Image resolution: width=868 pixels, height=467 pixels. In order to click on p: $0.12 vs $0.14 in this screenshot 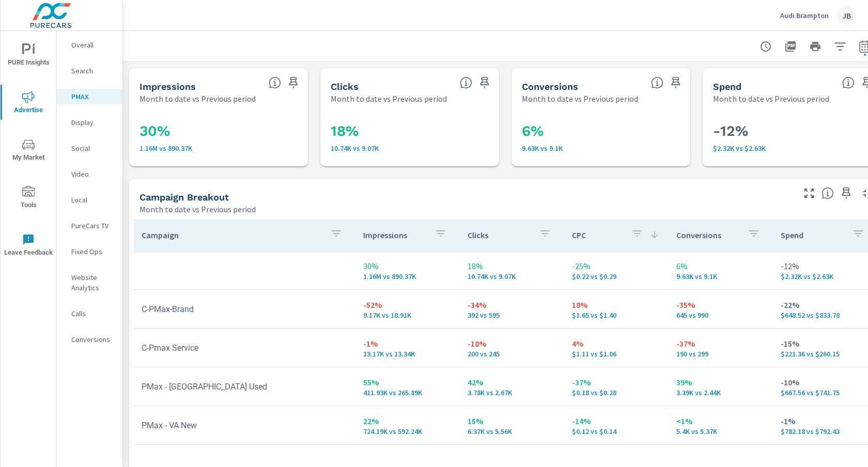, I will do `click(615, 431)`.